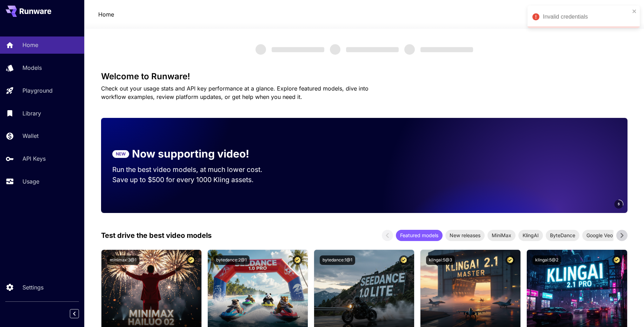 The image size is (644, 327). I want to click on div: Invalid credentials, so click(586, 17).